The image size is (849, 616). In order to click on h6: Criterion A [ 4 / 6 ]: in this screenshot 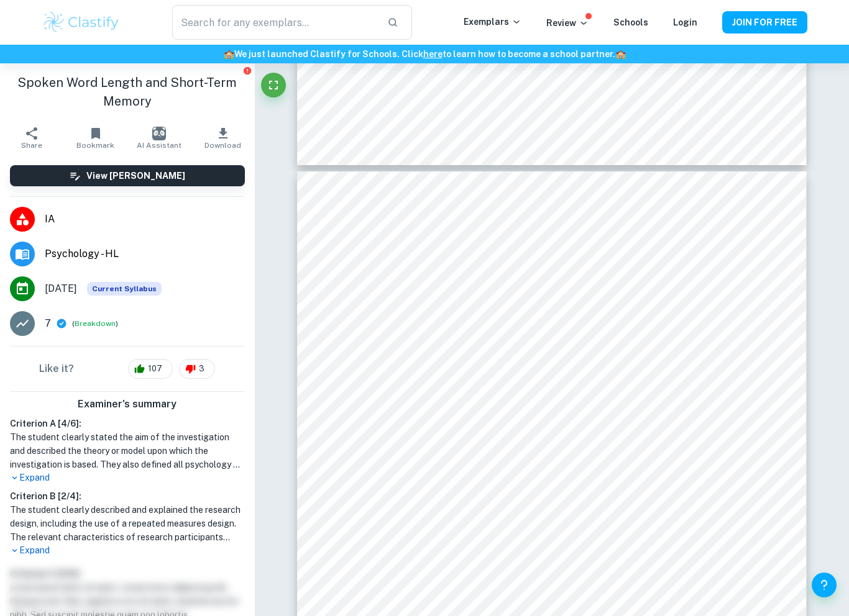, I will do `click(127, 423)`.